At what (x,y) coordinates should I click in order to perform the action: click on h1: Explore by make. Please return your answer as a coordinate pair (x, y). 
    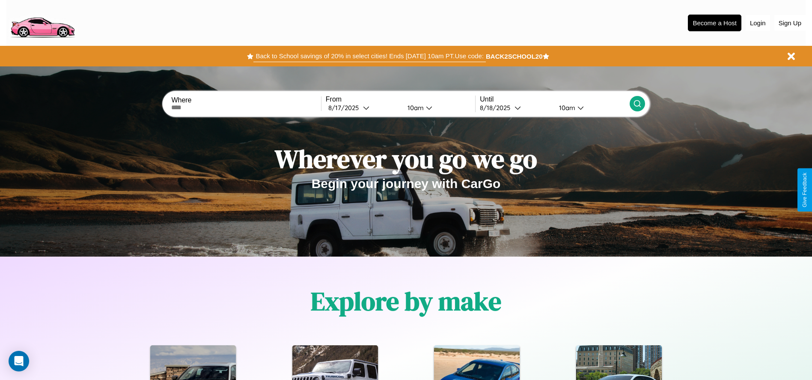
    Looking at the image, I should click on (406, 301).